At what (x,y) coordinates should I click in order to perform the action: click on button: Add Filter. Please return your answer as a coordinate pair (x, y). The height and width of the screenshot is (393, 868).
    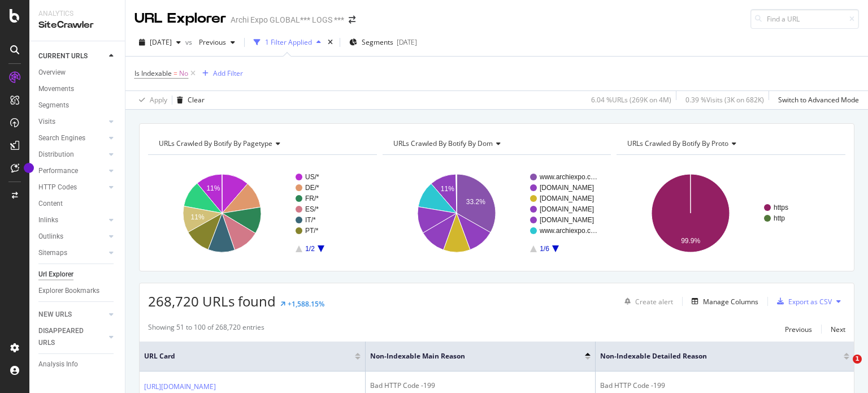
    Looking at the image, I should click on (221, 74).